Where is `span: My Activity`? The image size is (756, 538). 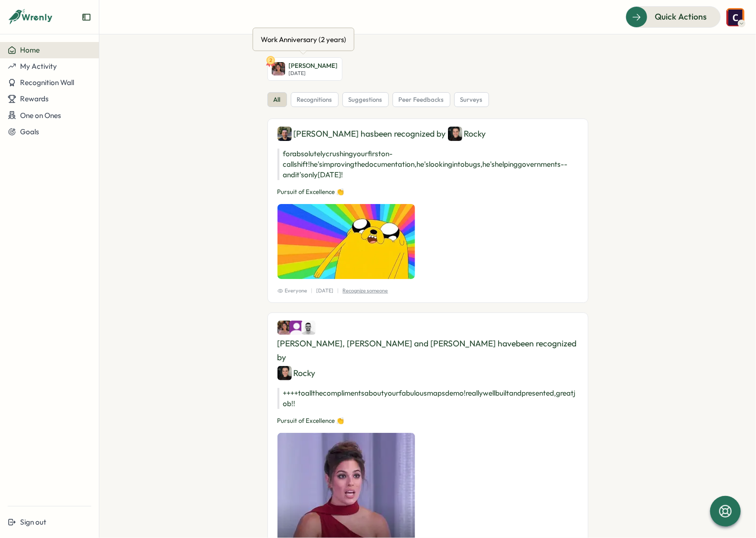
span: My Activity is located at coordinates (38, 66).